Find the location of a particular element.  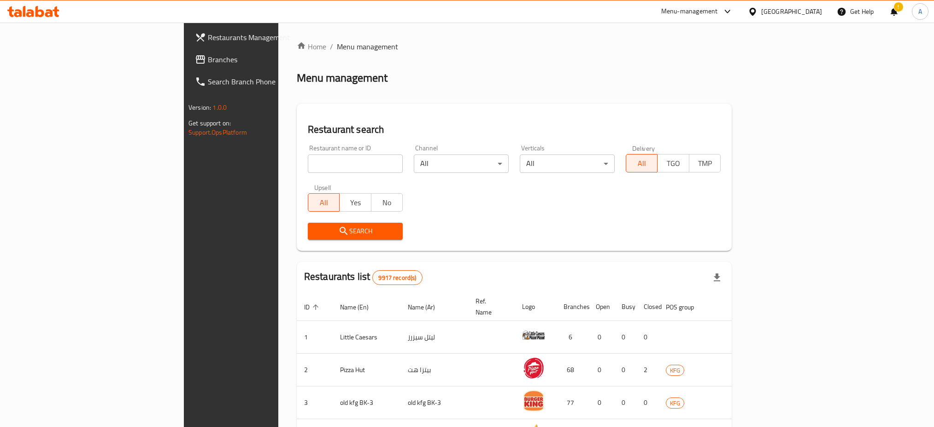

td: Pizza Hut is located at coordinates (366, 370).